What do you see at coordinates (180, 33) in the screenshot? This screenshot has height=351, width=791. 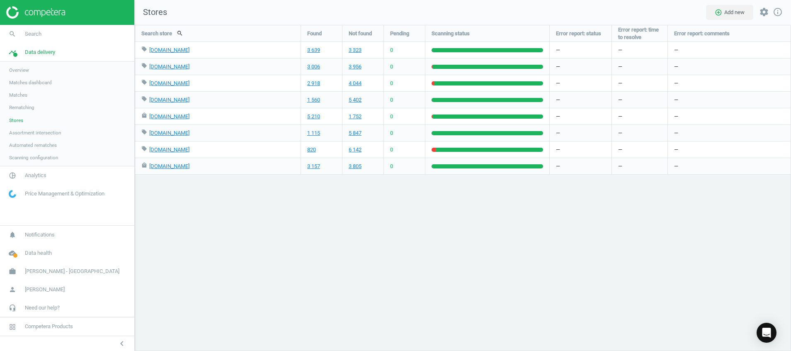 I see `button: search` at bounding box center [180, 33].